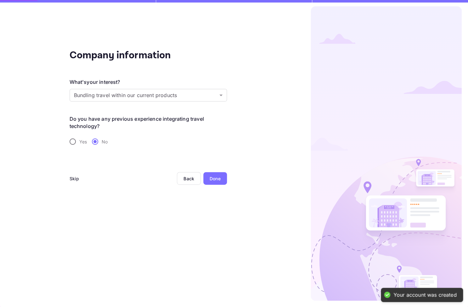  Describe the element at coordinates (386, 153) in the screenshot. I see `img: logo` at that location.